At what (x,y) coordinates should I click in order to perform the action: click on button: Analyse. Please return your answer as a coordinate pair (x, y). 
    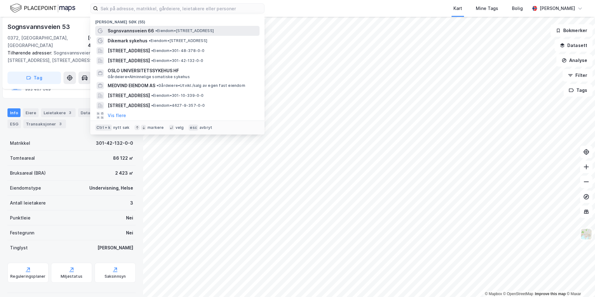
    Looking at the image, I should click on (574, 60).